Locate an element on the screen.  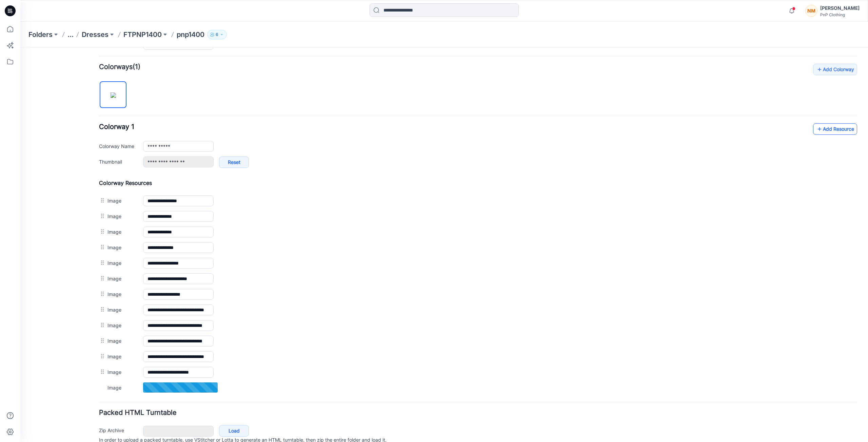
a: Dresses is located at coordinates (95, 34).